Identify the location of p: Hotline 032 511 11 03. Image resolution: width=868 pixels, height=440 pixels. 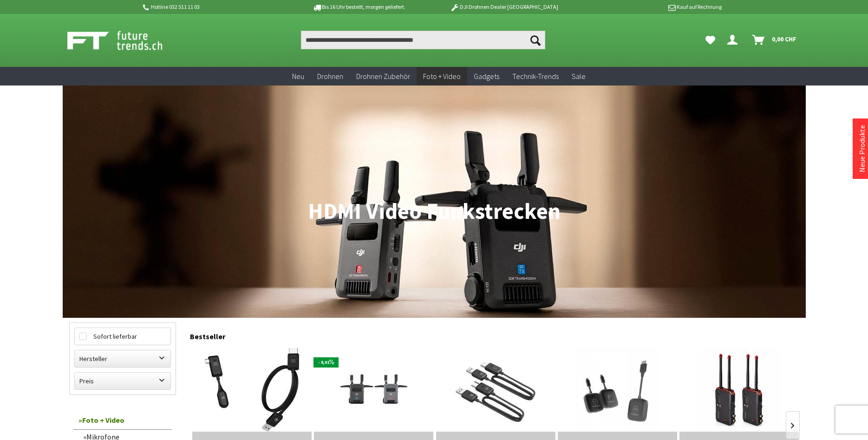
(214, 7).